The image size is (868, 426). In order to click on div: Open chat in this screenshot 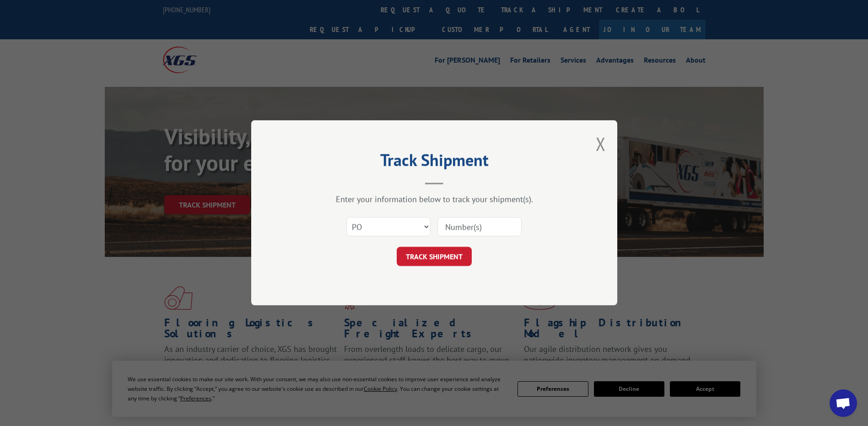, I will do `click(843, 403)`.